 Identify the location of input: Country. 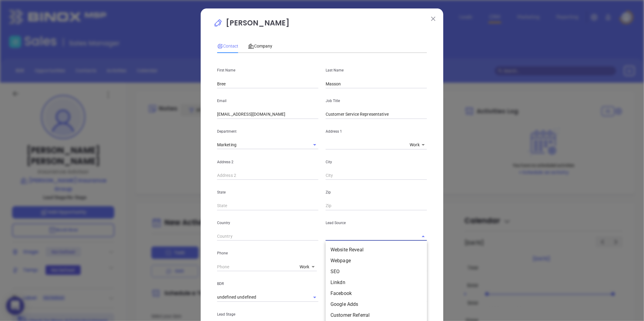
(268, 237).